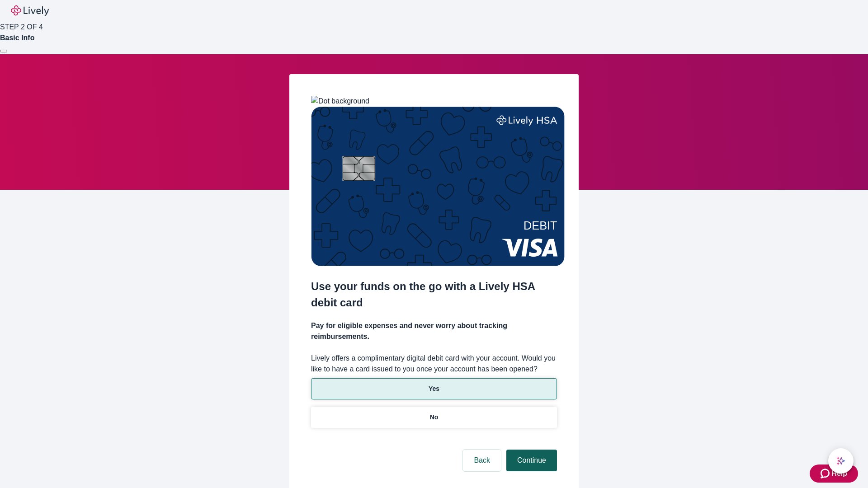  I want to click on img: Debit card, so click(438, 186).